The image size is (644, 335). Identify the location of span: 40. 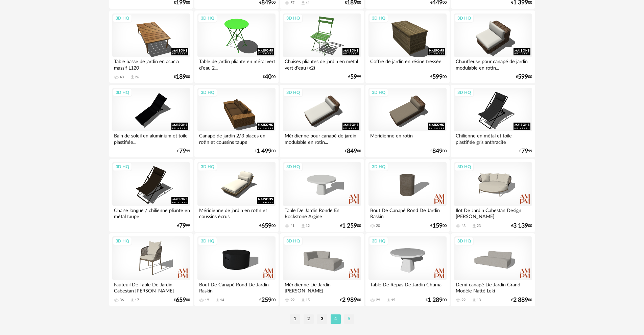
(268, 77).